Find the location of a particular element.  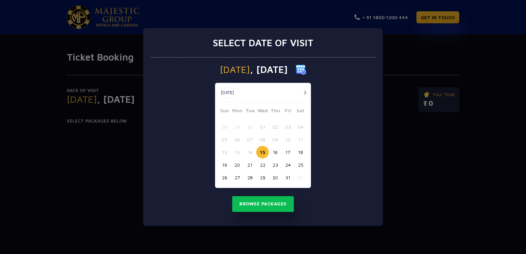

button: 08 is located at coordinates (262, 139).